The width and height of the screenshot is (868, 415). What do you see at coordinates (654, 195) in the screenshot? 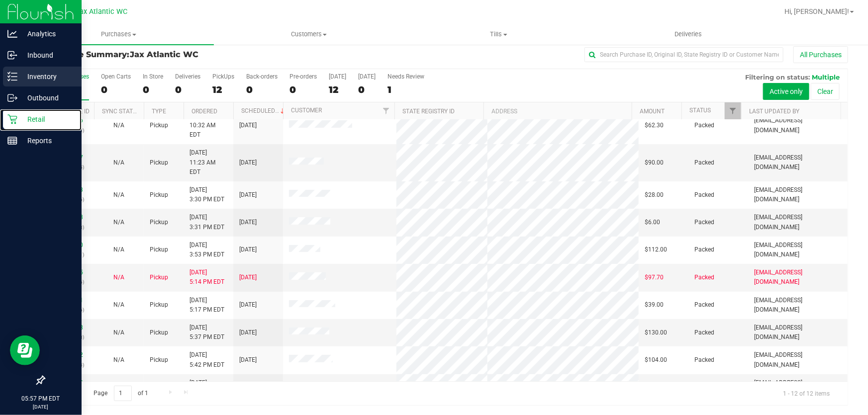
I see `span: $28.00` at bounding box center [654, 195].